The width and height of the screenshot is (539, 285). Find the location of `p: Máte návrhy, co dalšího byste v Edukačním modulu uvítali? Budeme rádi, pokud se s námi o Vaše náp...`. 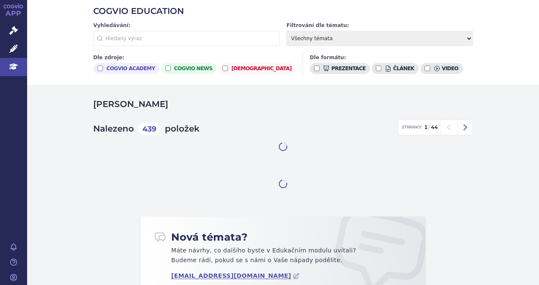

p: Máte návrhy, co dalšího byste v Edukačním modulu uvítali? Budeme rádi, pokud se s námi o Vaše náp... is located at coordinates (283, 258).